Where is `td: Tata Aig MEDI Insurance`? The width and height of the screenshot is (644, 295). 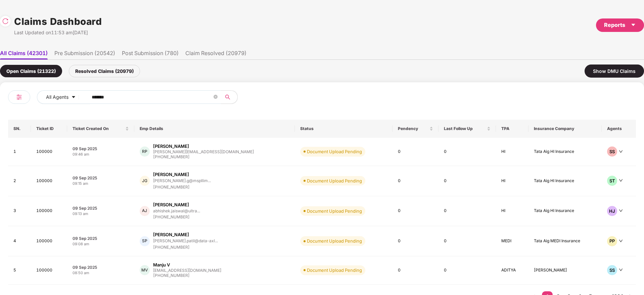 td: Tata Aig MEDI Insurance is located at coordinates (565, 241).